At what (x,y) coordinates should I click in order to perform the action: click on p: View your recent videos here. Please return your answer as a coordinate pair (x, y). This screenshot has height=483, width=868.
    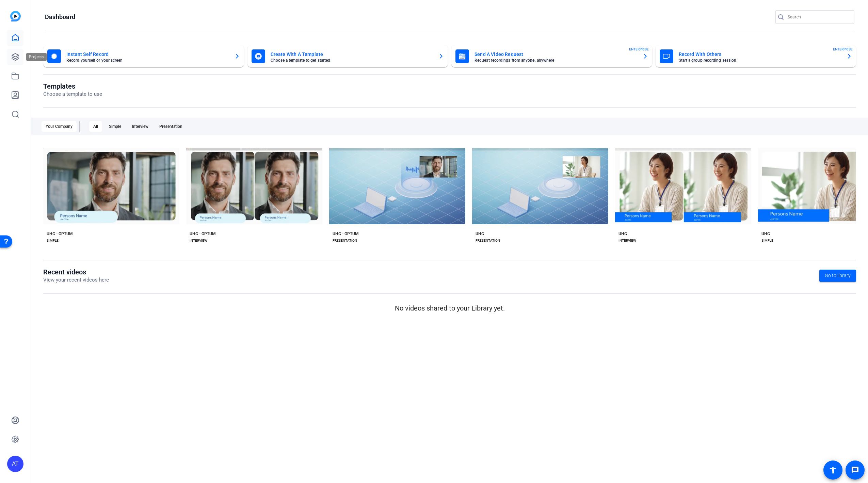
    Looking at the image, I should click on (76, 280).